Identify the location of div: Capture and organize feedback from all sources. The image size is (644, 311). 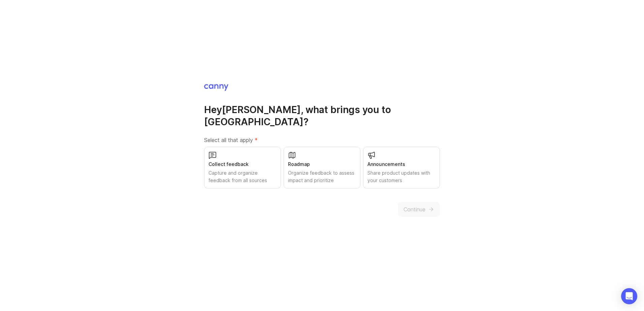
(243, 177).